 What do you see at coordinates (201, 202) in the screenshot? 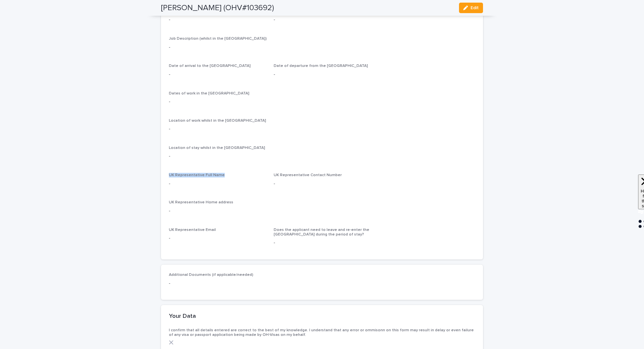
I see `span: UK Representative Home address` at bounding box center [201, 202].